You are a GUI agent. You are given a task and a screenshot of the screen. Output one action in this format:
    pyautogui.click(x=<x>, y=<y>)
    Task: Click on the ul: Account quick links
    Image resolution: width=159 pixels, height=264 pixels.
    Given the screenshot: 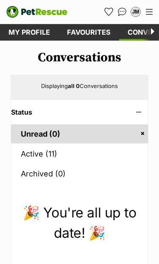 What is the action you would take?
    pyautogui.click(x=122, y=12)
    